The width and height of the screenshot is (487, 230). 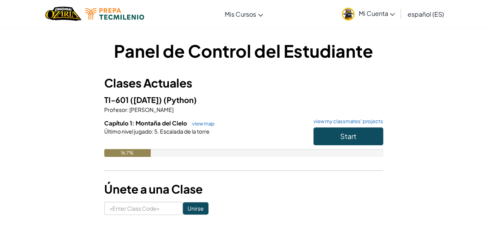 I want to click on h3: Únete a una Clase, so click(x=244, y=189).